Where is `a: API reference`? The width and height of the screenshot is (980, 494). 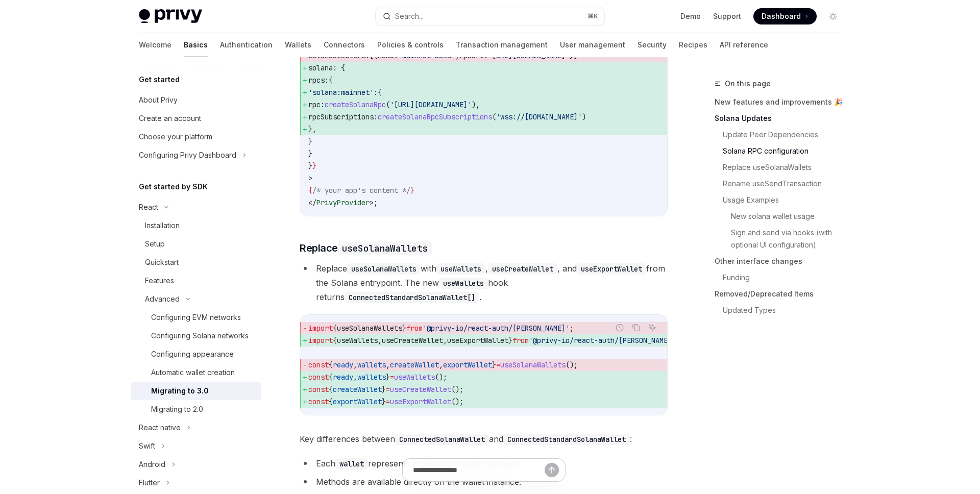 a: API reference is located at coordinates (744, 45).